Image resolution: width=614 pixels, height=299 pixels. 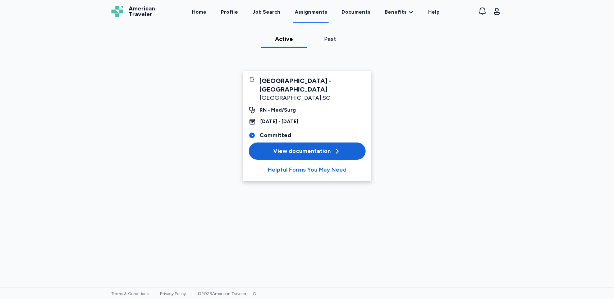 What do you see at coordinates (395, 12) in the screenshot?
I see `span: Benefits` at bounding box center [395, 12].